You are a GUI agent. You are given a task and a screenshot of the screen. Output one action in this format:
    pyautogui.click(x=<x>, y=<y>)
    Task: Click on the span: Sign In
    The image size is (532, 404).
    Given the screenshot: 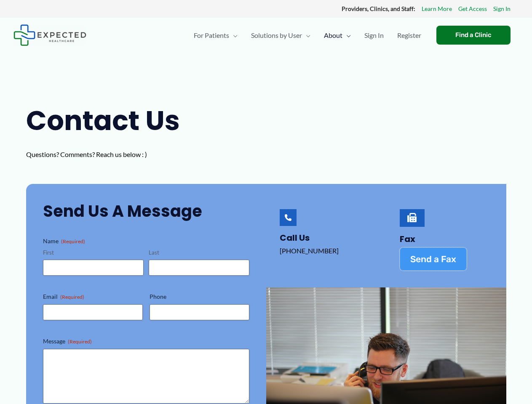 What is the action you would take?
    pyautogui.click(x=374, y=35)
    